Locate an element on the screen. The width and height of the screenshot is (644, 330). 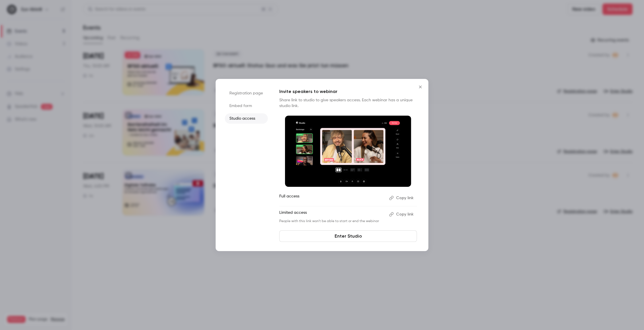
li: Embed form is located at coordinates (246, 106).